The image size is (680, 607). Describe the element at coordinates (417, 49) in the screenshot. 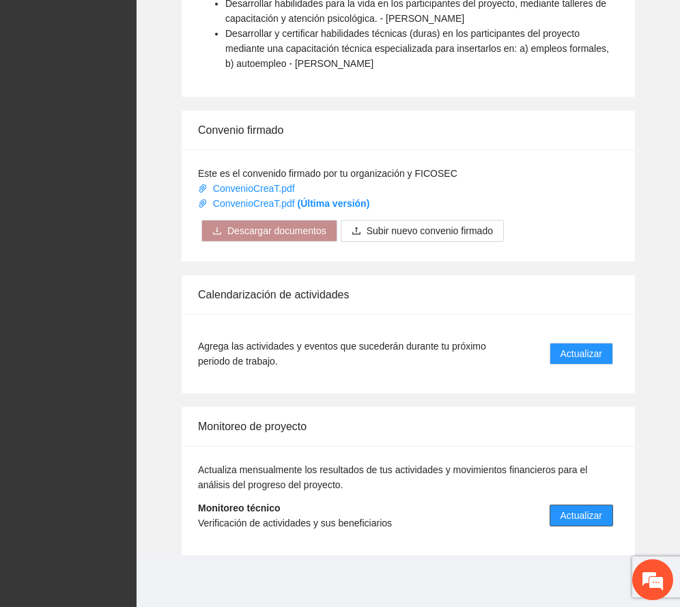

I see `span: Desarrollar y certificar habilidades técnicas (duras) en los participantes del proyecto mediante ...` at that location.